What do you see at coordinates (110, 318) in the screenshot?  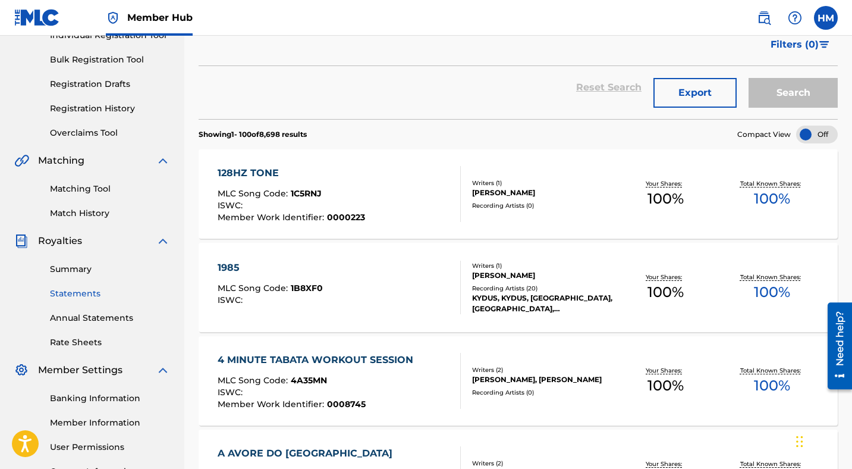 I see `a: Annual Statements` at bounding box center [110, 318].